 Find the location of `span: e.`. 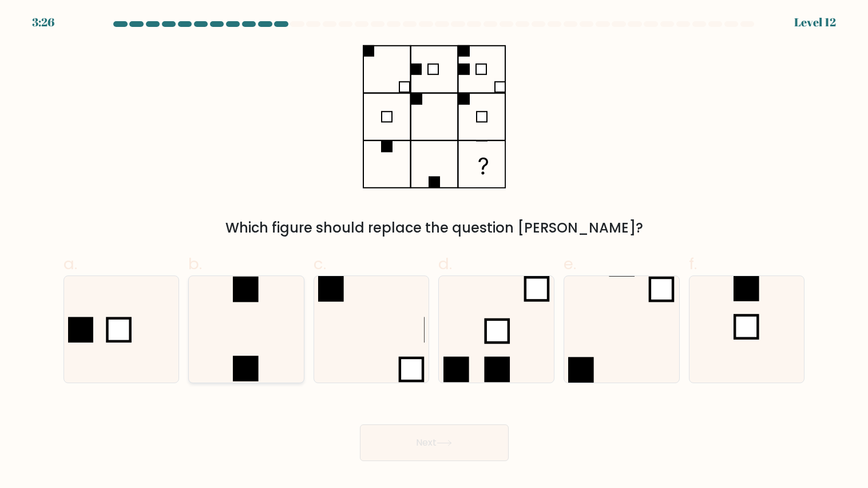

span: e. is located at coordinates (570, 264).